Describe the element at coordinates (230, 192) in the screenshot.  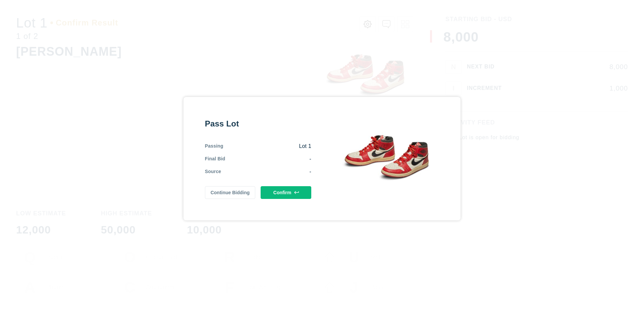
I see `button: Continue Bidding` at that location.